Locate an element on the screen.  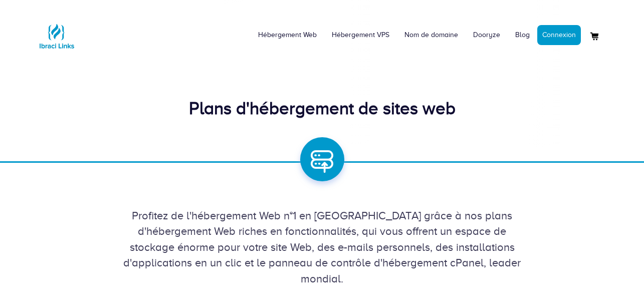
a: Logo Ibraci Links is located at coordinates (57, 32).